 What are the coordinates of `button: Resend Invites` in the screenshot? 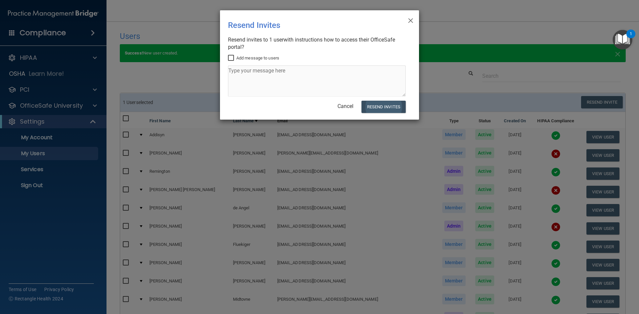 It's located at (383, 107).